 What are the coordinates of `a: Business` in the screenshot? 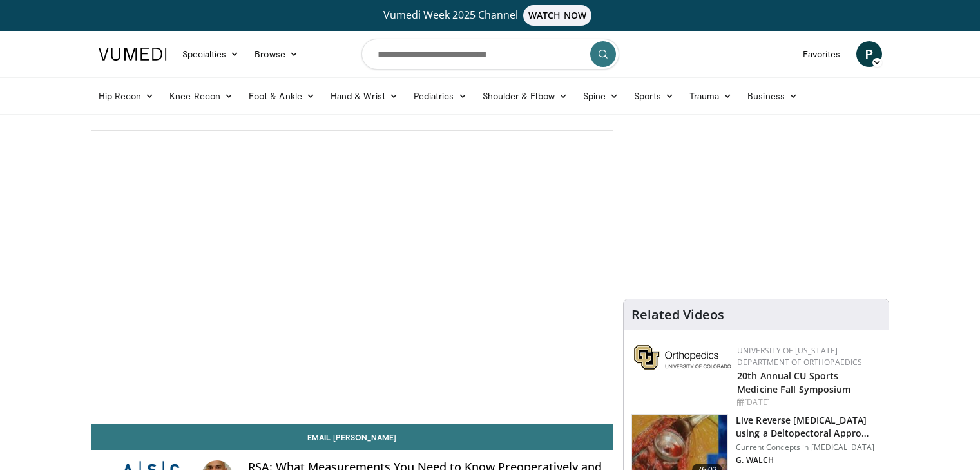 It's located at (773, 96).